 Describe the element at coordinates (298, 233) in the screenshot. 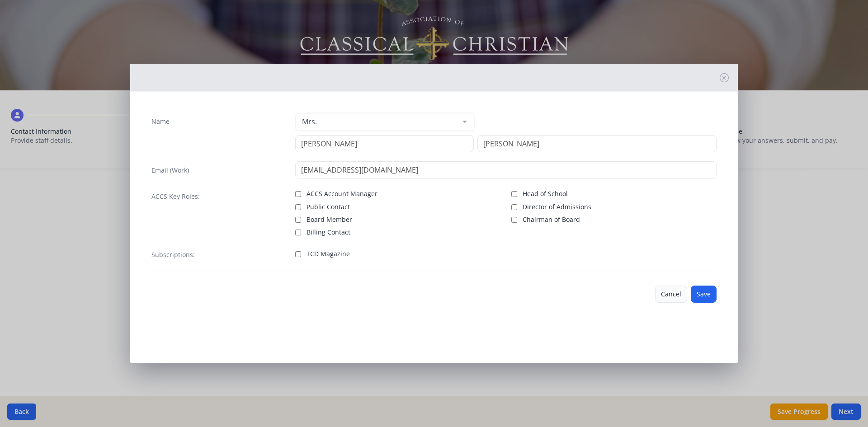

I see `input: Billing Contact` at that location.